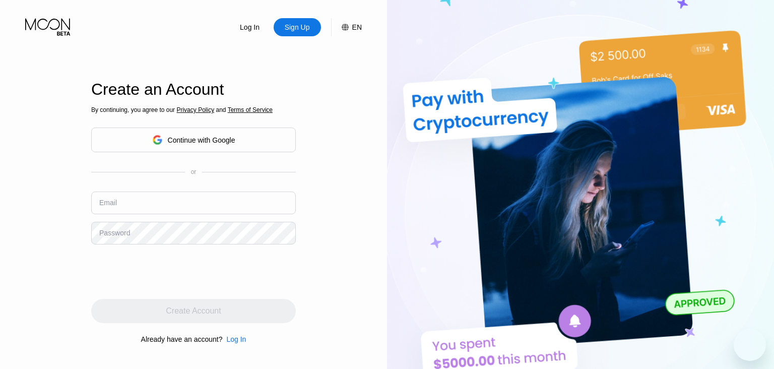  Describe the element at coordinates (194, 172) in the screenshot. I see `div: or` at that location.